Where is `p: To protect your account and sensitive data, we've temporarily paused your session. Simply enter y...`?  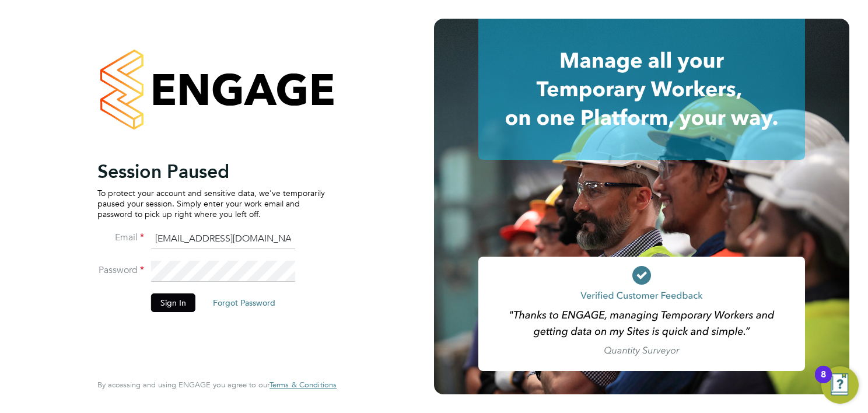 p: To protect your account and sensitive data, we've temporarily paused your session. Simply enter y... is located at coordinates (211, 204).